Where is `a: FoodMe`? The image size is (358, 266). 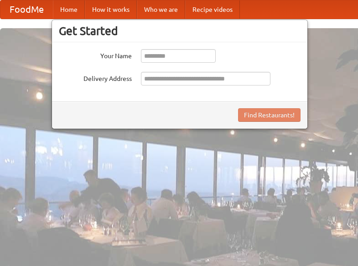
a: FoodMe is located at coordinates (26, 10).